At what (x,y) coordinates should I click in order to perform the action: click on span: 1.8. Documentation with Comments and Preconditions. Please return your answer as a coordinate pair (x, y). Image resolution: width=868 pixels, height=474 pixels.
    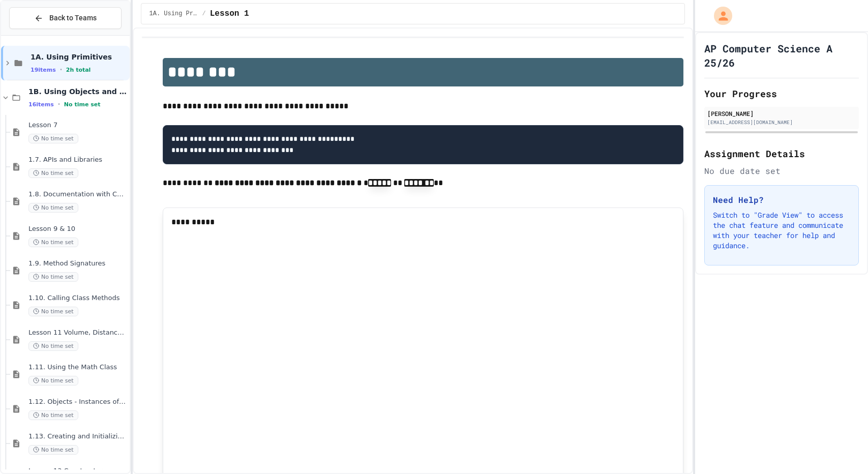
    Looking at the image, I should click on (78, 194).